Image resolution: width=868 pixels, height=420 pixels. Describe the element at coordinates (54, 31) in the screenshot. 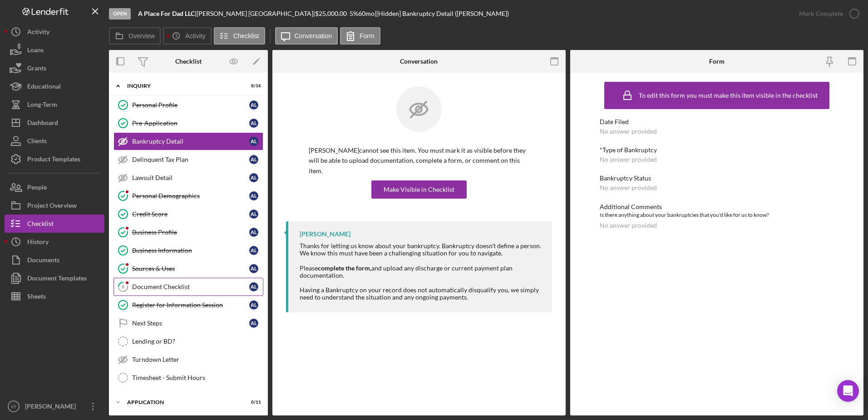

I see `button: Activity` at that location.